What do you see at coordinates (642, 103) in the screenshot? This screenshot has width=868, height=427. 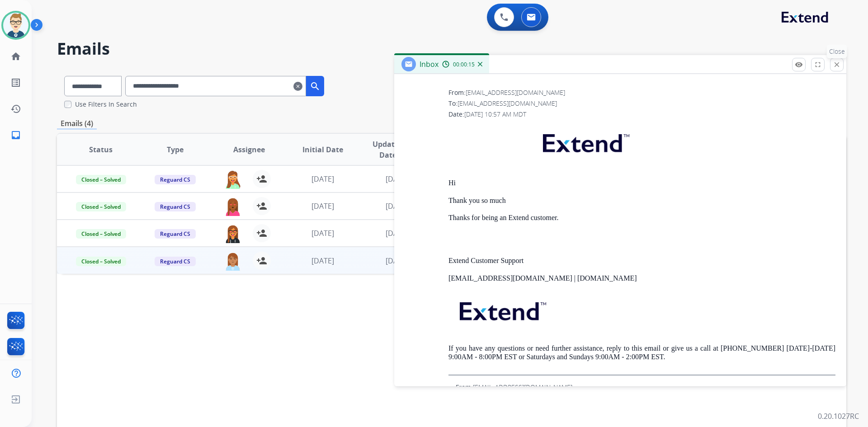 I see `div: To:` at bounding box center [642, 103].